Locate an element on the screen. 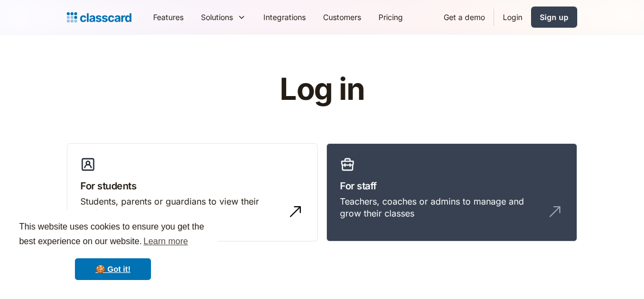 This screenshot has width=644, height=299. a: Sign up is located at coordinates (554, 17).